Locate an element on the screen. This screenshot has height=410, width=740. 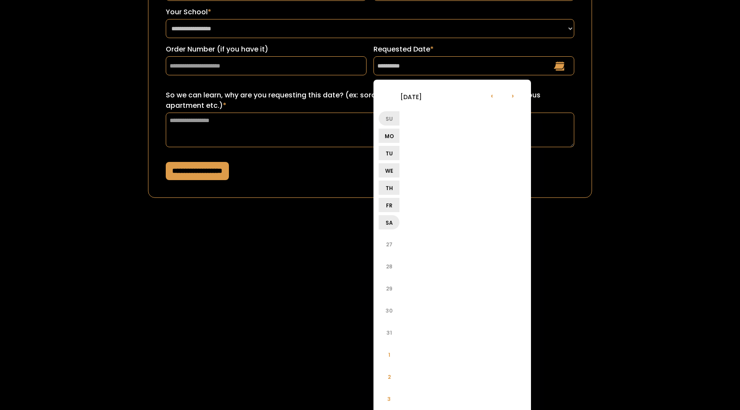
label: Requested Date is located at coordinates (474, 49).